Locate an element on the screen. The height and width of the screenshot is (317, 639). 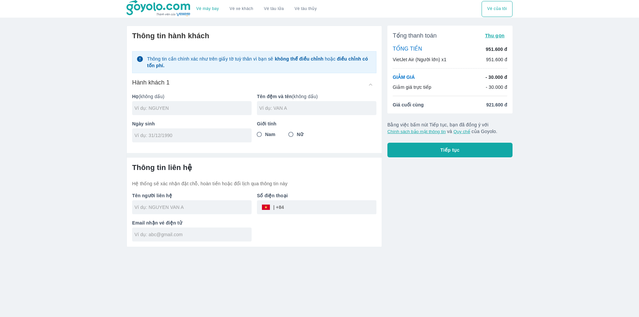
span: Thu gọn is located at coordinates (494, 36).